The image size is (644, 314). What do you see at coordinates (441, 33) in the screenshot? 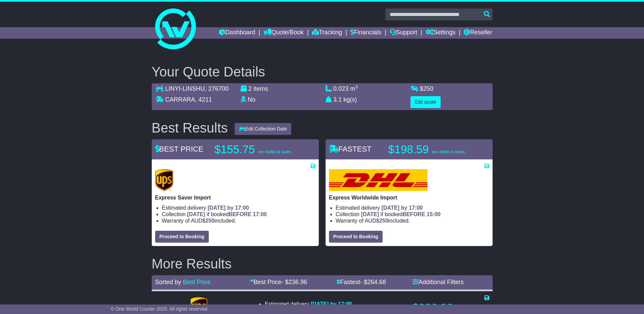
I see `a: Settings` at bounding box center [441, 33].